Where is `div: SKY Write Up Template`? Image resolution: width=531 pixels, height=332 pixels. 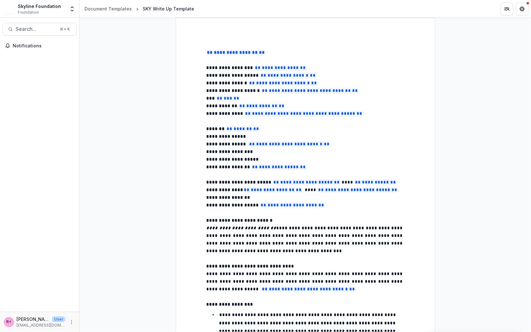 div: SKY Write Up Template is located at coordinates (169, 9).